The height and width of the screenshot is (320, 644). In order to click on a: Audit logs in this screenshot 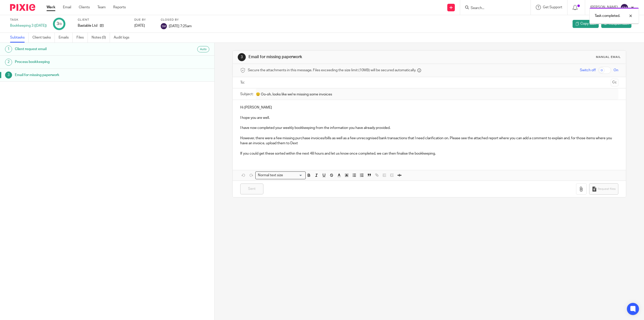, I will do `click(123, 38)`.